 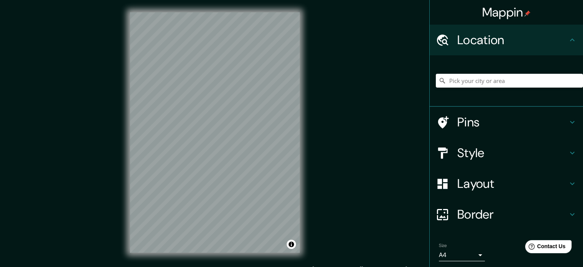 I want to click on img: pin-icon.png, so click(x=528, y=13).